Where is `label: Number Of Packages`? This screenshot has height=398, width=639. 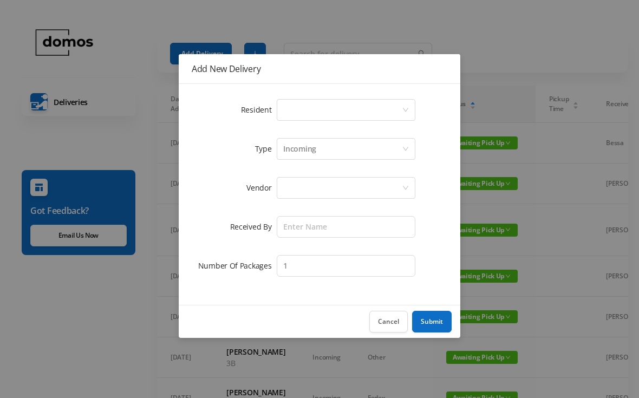 label: Number Of Packages is located at coordinates (238, 265).